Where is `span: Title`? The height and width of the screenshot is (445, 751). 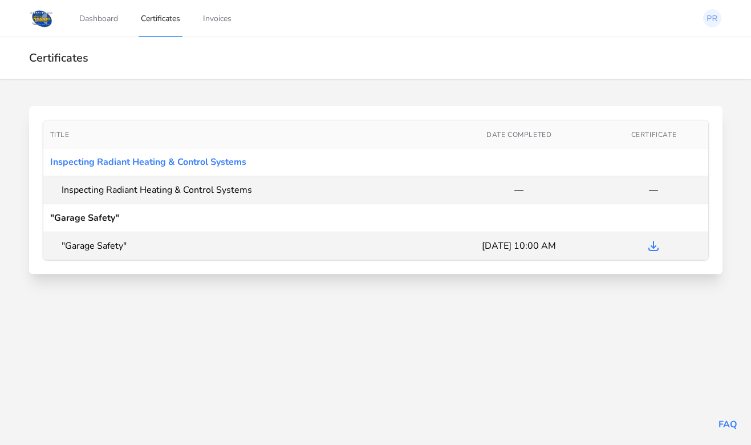 span: Title is located at coordinates (60, 135).